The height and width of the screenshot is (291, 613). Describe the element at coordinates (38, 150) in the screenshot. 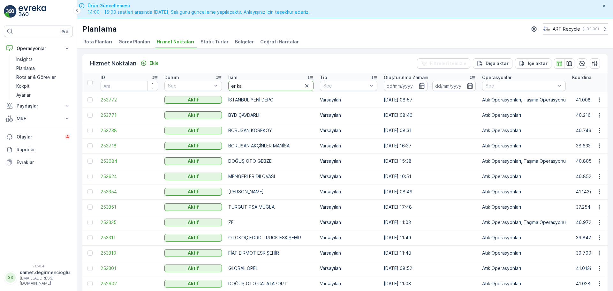

I see `a: Raporlar` at that location.